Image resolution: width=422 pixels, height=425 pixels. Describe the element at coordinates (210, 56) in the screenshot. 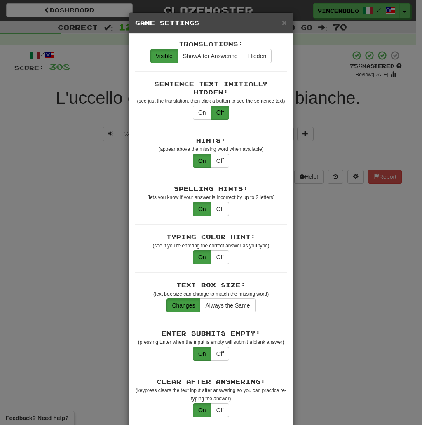

I see `button: ShowAfter Answering` at that location.